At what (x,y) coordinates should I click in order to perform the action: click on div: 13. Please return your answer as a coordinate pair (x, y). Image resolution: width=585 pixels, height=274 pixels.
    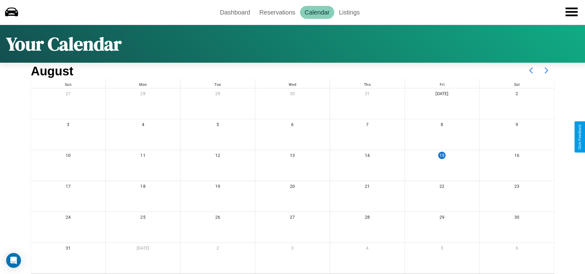
    Looking at the image, I should click on (293, 156).